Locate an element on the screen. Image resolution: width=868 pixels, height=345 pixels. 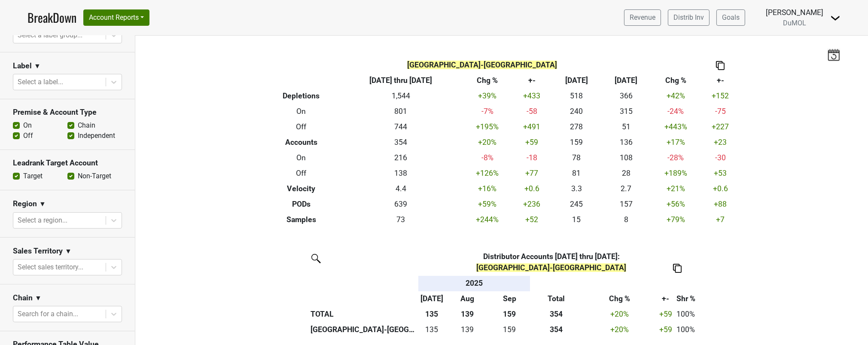
th: Sep: activate to sort column ascending is located at coordinates (509, 298).